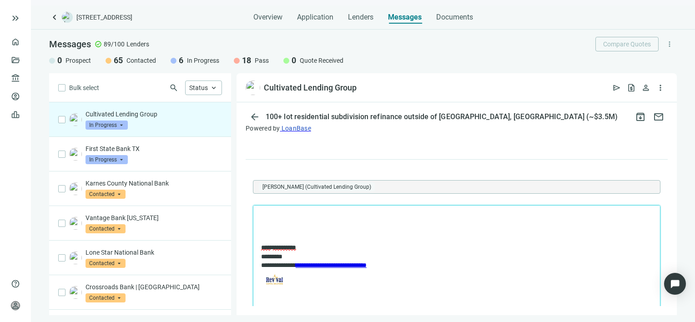 This screenshot has width=695, height=322. I want to click on img: deal-logo, so click(67, 17).